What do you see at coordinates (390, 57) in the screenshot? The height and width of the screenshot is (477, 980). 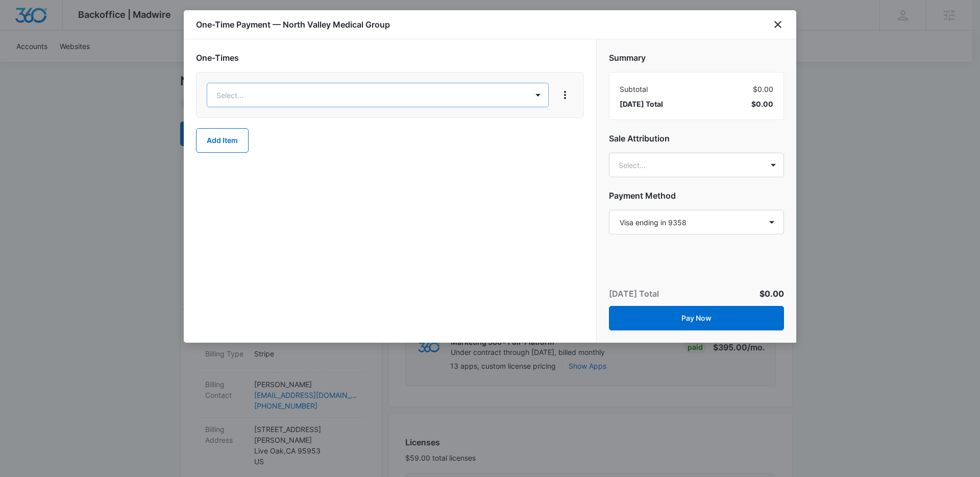 I see `h2: One-Times` at bounding box center [390, 57].